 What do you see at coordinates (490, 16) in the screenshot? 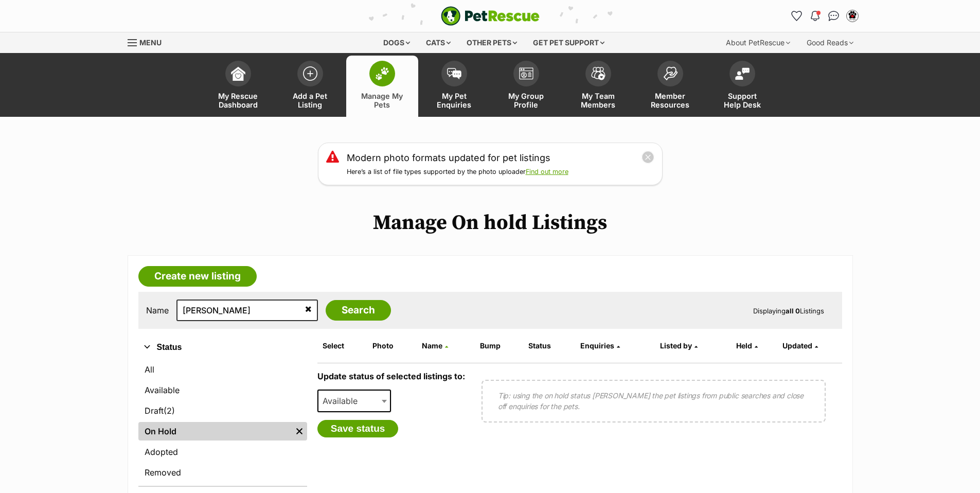
I see `img: logo-e224e6f780fb5917bec1dbf3a21bbac754714ae5b6737aabdf751b685950b380.svg` at bounding box center [490, 16].